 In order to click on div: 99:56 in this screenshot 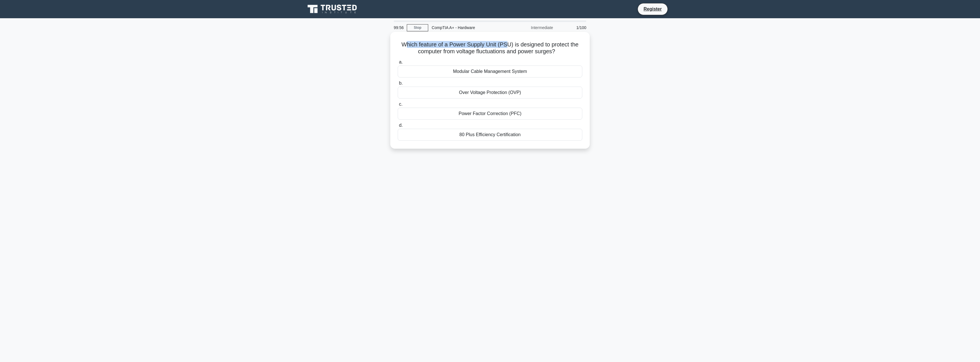, I will do `click(399, 28)`.